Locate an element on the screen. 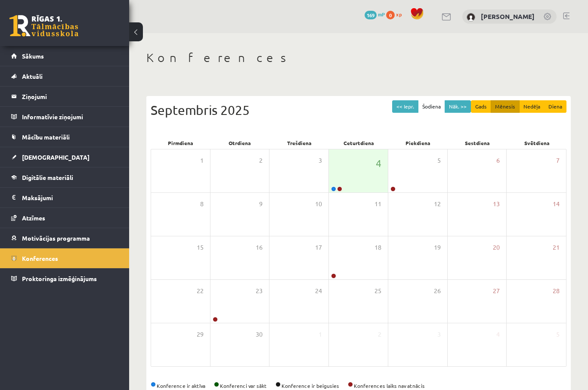 The image size is (588, 390). span: 15 is located at coordinates (200, 248).